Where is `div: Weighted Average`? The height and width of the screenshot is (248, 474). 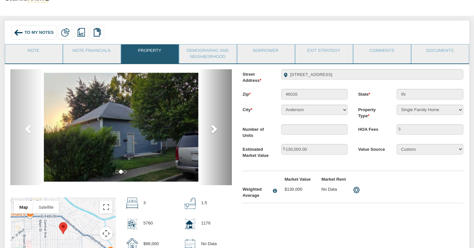 div: Weighted Average is located at coordinates (256, 193).